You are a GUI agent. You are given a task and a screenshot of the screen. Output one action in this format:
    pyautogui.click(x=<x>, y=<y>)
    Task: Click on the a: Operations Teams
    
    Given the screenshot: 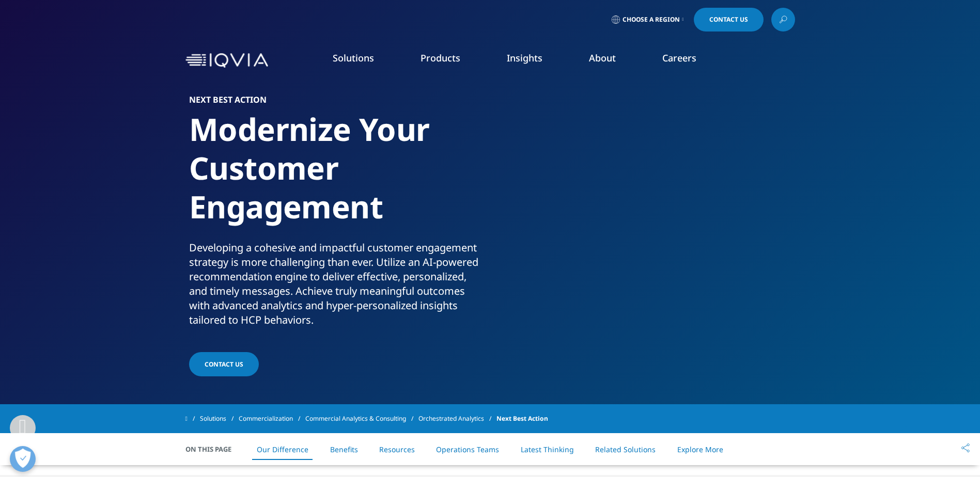 What is the action you would take?
    pyautogui.click(x=468, y=449)
    